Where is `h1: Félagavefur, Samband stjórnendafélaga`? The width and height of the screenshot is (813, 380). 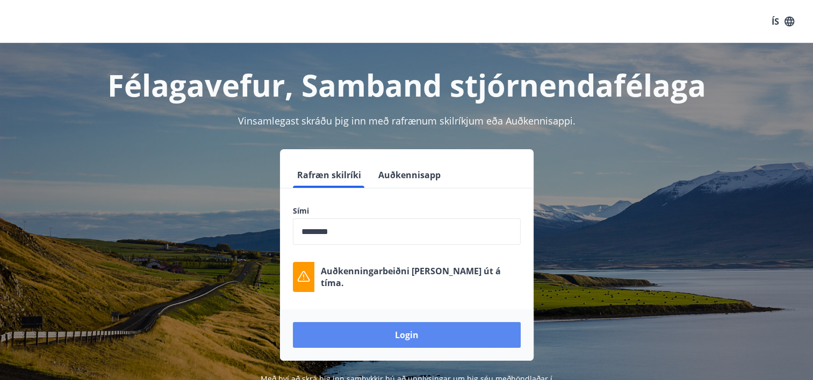 h1: Félagavefur, Samband stjórnendafélaga is located at coordinates (407, 85).